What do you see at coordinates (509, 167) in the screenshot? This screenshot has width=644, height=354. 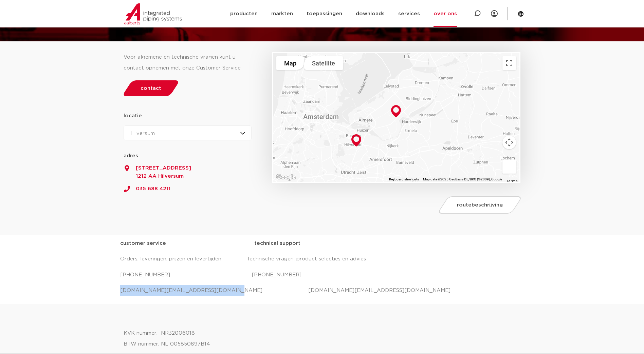 I see `button: Drag Pegman onto the map to open Street View` at bounding box center [509, 167].